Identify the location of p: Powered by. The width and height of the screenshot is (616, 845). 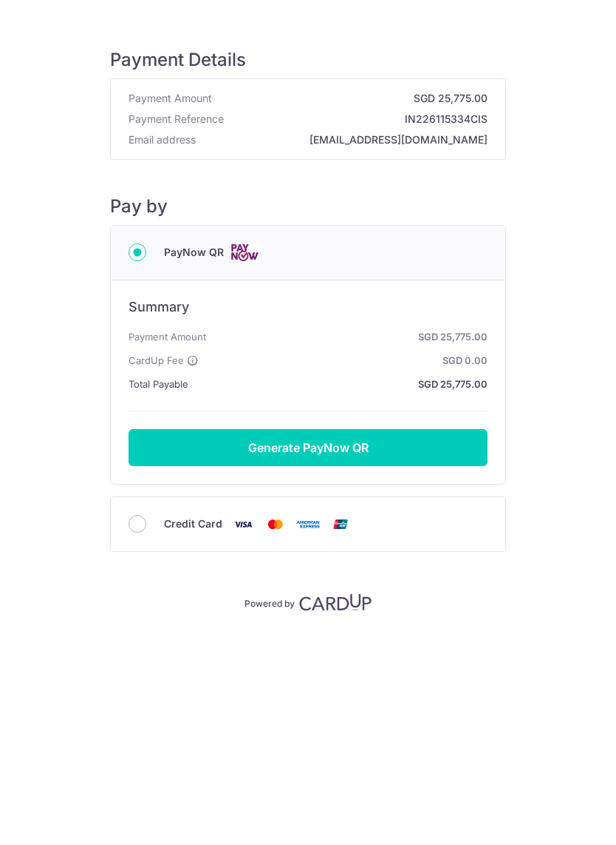
(270, 602).